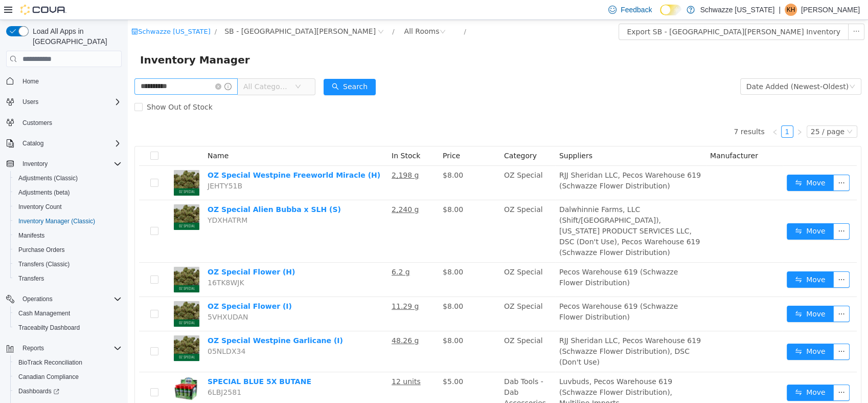 Image resolution: width=868 pixels, height=403 pixels. What do you see at coordinates (31, 279) in the screenshot?
I see `span: Transfers` at bounding box center [31, 279].